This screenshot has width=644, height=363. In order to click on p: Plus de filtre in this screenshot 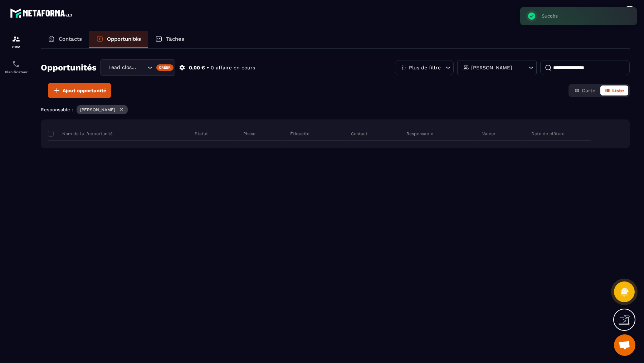, I will do `click(425, 68)`.